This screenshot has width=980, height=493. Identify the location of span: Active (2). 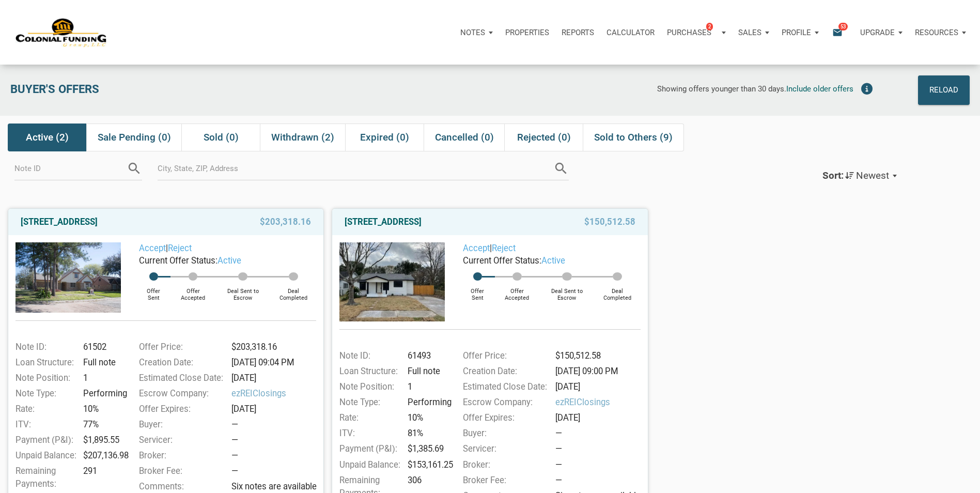
(47, 138).